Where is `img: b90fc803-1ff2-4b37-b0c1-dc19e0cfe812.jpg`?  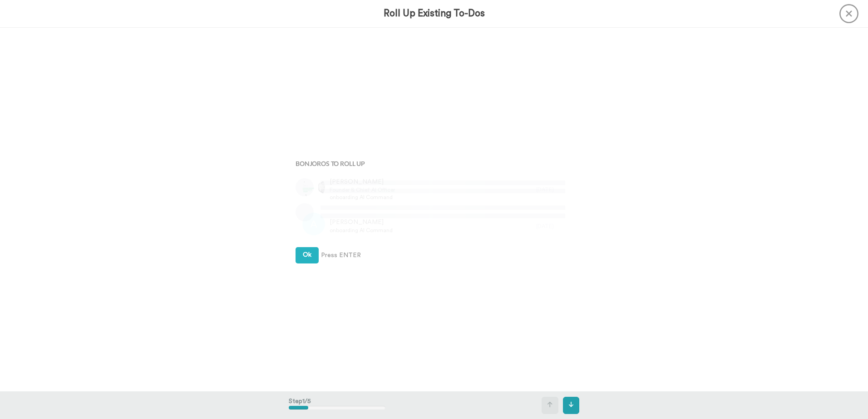 img: b90fc803-1ff2-4b37-b0c1-dc19e0cfe812.jpg is located at coordinates (314, 187).